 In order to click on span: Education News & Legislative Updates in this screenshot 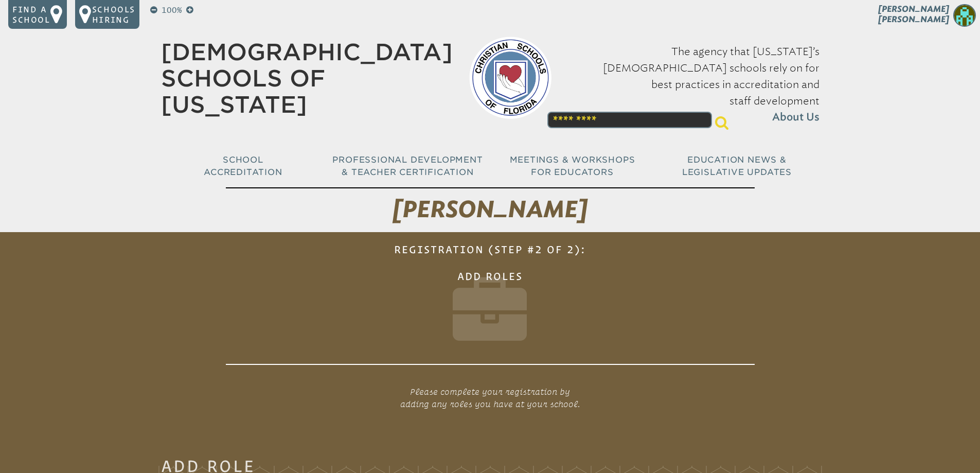, I will do `click(737, 165)`.